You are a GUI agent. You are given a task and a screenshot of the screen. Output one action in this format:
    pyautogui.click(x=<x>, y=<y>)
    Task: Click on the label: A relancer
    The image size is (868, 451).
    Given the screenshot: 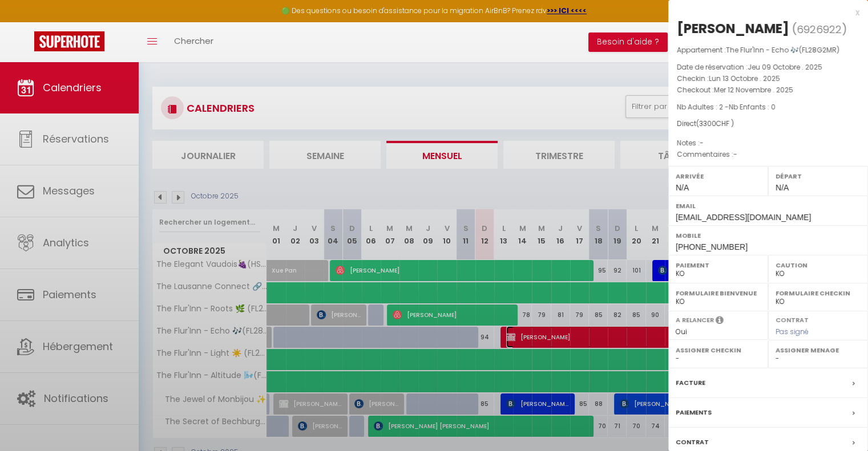 What is the action you would take?
    pyautogui.click(x=695, y=320)
    